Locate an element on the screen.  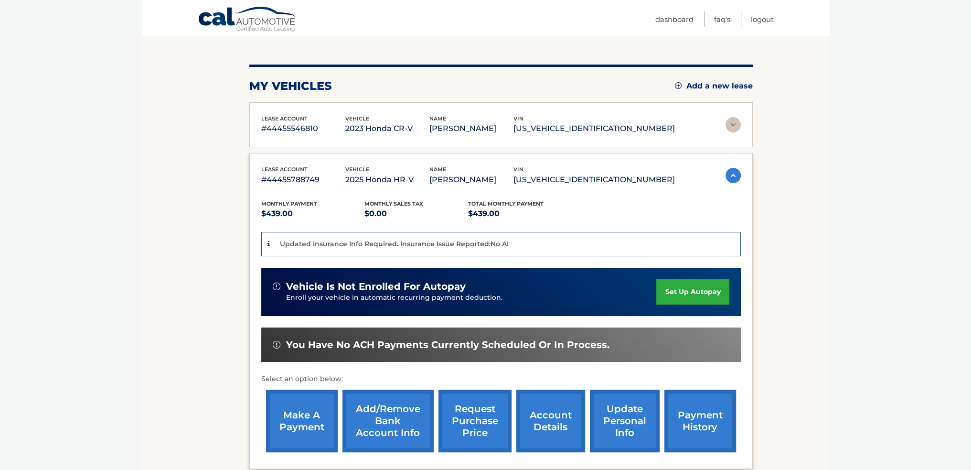
img: accordion-rest.svg is located at coordinates (733, 125).